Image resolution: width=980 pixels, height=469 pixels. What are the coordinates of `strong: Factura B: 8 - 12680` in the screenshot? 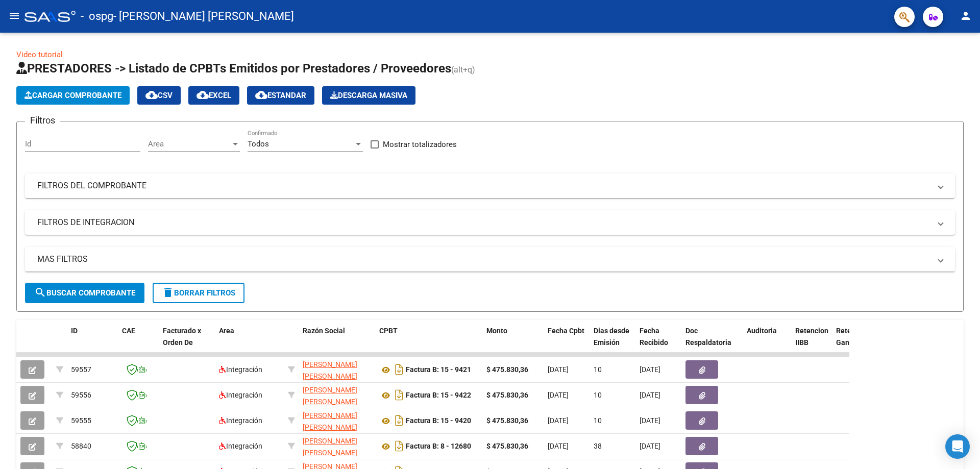 It's located at (439, 447).